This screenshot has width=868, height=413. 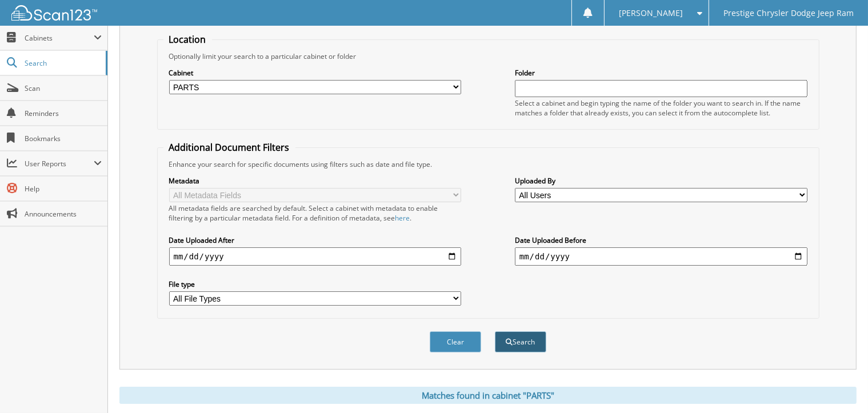 I want to click on input: end, so click(x=661, y=257).